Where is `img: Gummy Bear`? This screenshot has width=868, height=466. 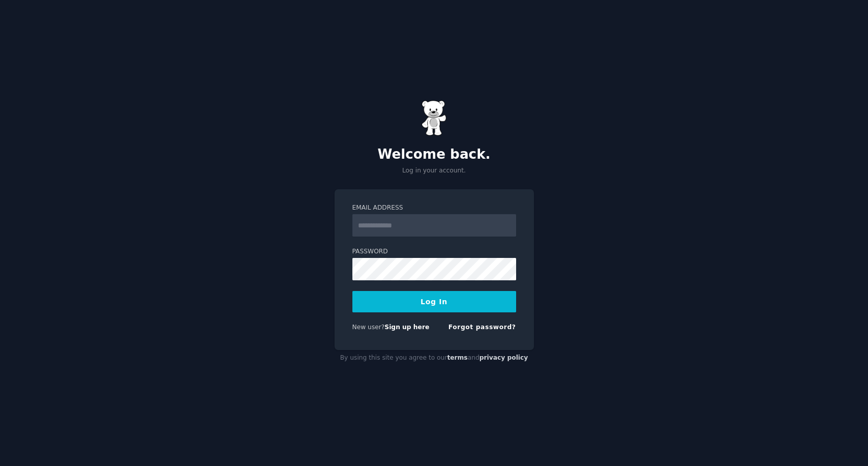 img: Gummy Bear is located at coordinates (434, 118).